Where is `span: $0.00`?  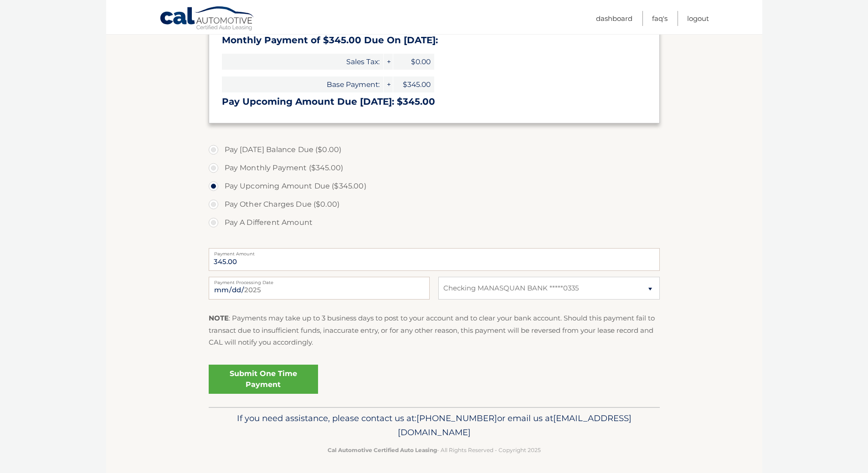 span: $0.00 is located at coordinates (414, 62).